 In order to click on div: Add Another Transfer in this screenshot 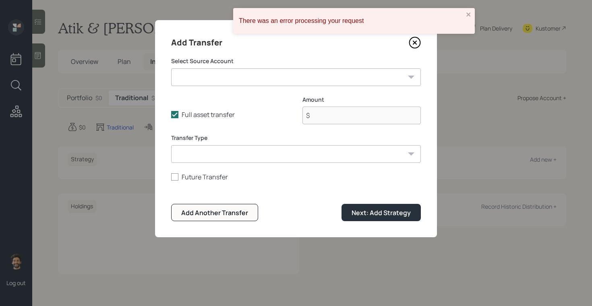, I will do `click(215, 213)`.